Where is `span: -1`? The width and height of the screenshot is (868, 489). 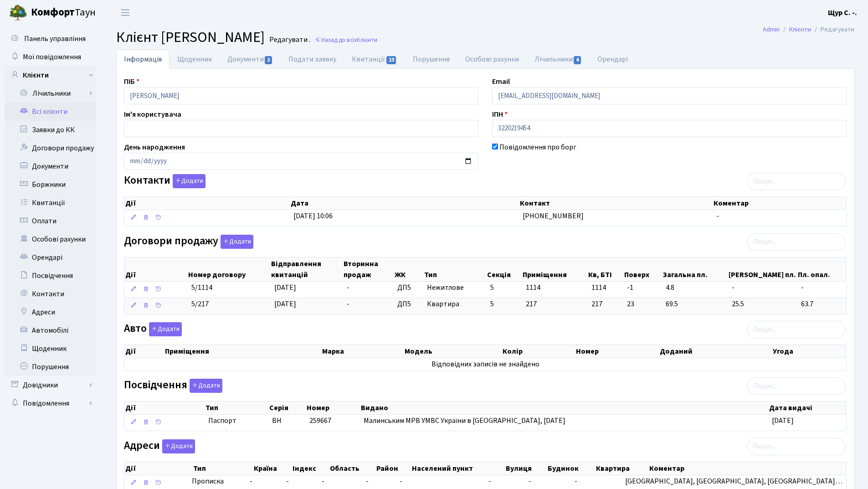
span: -1 is located at coordinates (642, 287).